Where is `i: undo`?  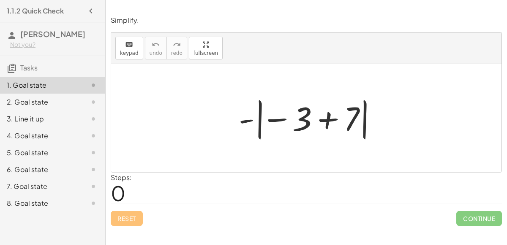
i: undo is located at coordinates (155, 45).